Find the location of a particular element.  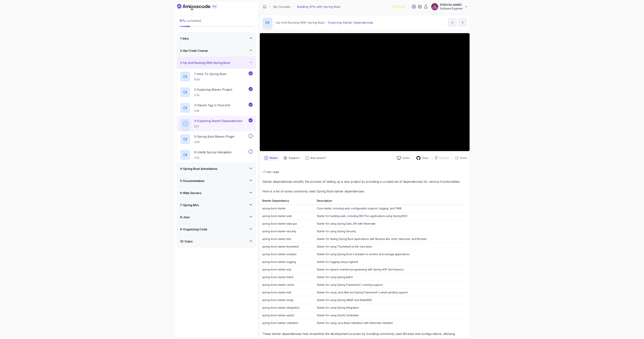

button: 6-Web Servers is located at coordinates (216, 193).